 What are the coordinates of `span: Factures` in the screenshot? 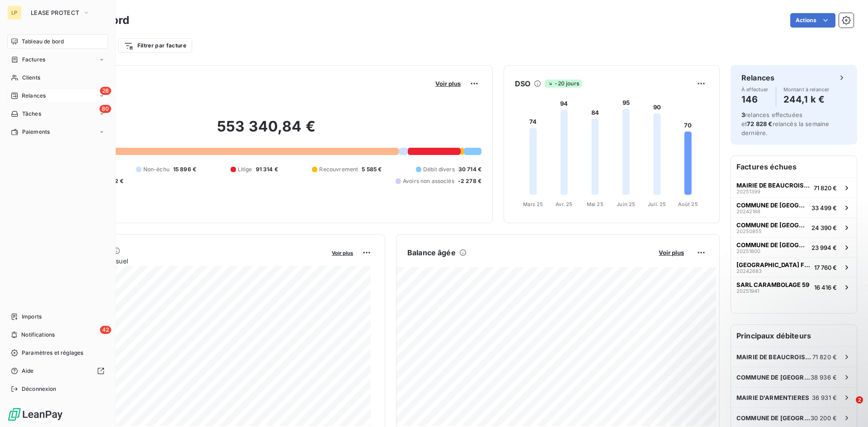 It's located at (33, 60).